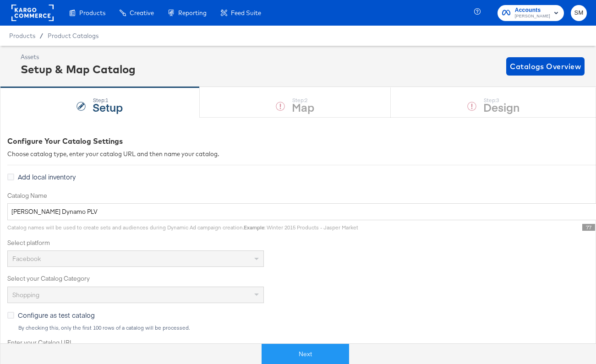 The image size is (596, 364). What do you see at coordinates (192, 13) in the screenshot?
I see `span: Reporting` at bounding box center [192, 13].